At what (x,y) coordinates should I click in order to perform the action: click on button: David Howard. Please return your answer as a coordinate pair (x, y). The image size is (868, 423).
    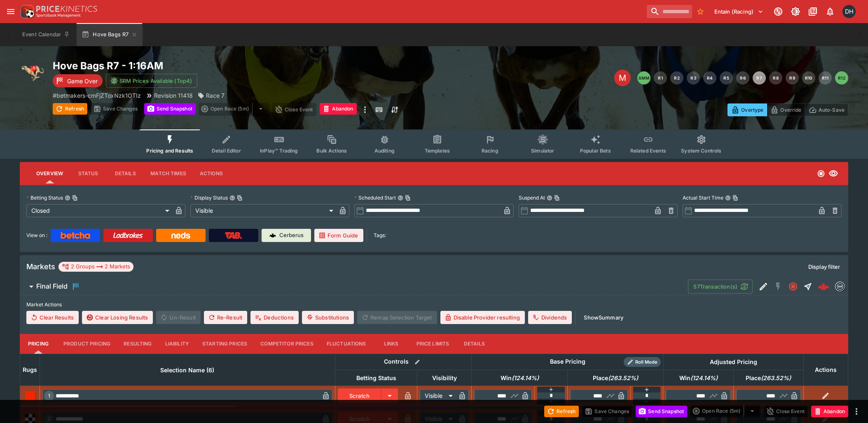
    Looking at the image, I should click on (849, 11).